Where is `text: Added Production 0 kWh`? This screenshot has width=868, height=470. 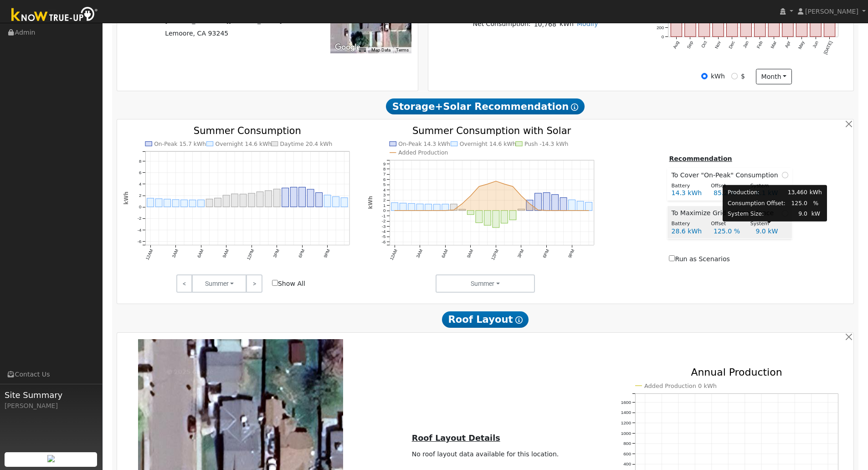 text: Added Production 0 kWh is located at coordinates (680, 386).